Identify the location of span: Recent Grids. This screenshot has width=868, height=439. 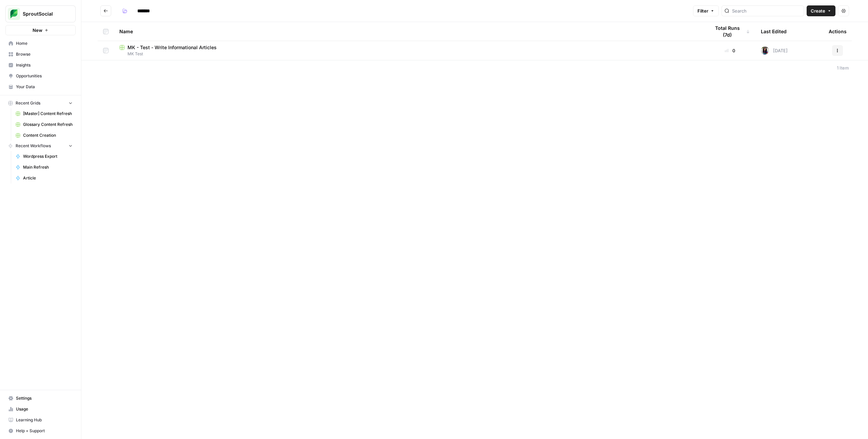
(28, 103).